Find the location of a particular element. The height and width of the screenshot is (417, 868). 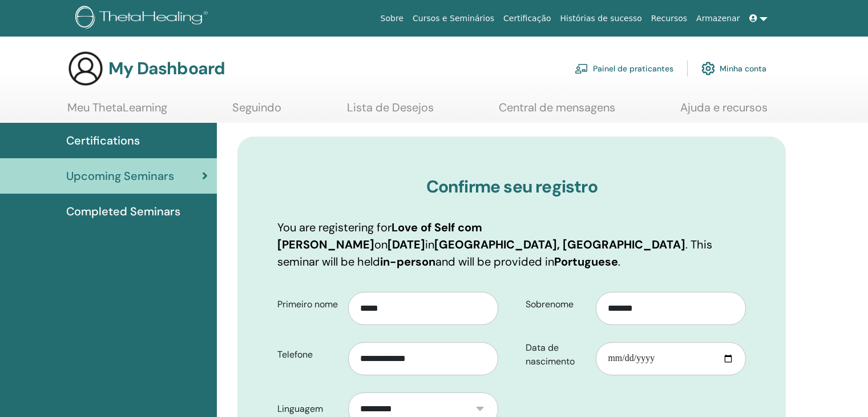

img: chalkboard-teacher.svg is located at coordinates (581, 69).